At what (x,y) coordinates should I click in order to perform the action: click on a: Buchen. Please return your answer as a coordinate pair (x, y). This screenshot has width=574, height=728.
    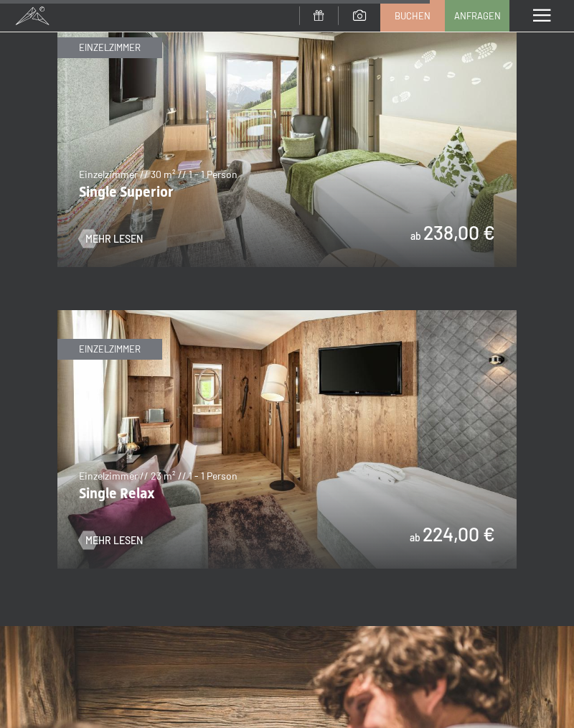
    Looking at the image, I should click on (413, 16).